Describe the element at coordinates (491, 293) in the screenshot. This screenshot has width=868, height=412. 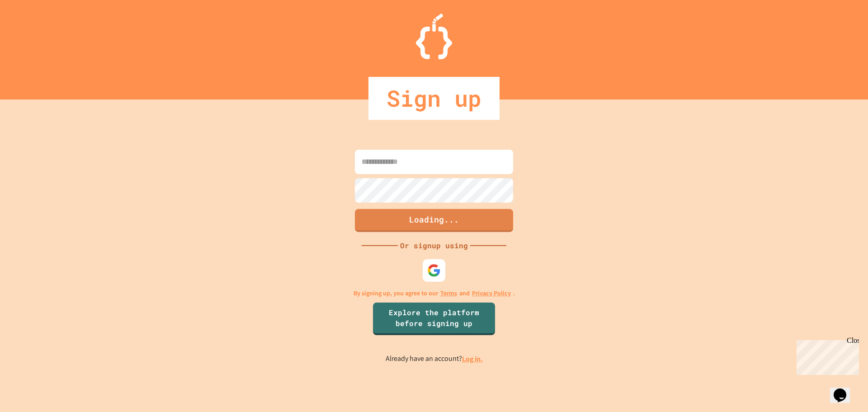
I see `a: Privacy Policy` at that location.